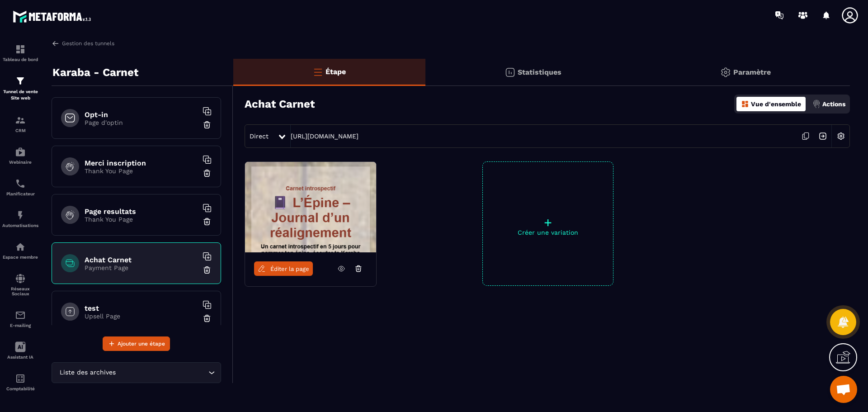  What do you see at coordinates (141, 343) in the screenshot?
I see `span: Ajouter une étape` at bounding box center [141, 343].